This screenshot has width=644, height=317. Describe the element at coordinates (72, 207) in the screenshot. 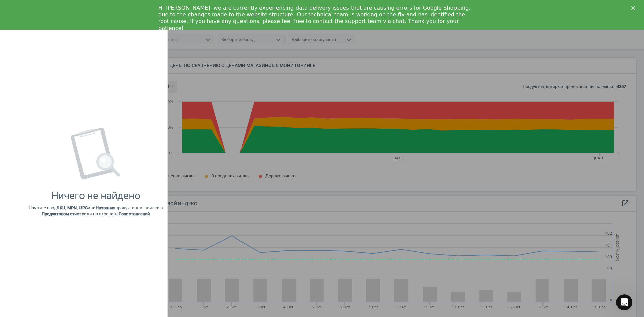

I see `strong: SKU, MPN, UPC` at that location.